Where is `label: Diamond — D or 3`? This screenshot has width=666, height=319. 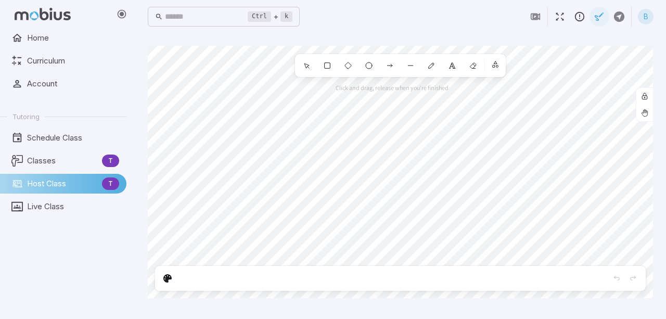 label: Diamond — D or 3 is located at coordinates (348, 66).